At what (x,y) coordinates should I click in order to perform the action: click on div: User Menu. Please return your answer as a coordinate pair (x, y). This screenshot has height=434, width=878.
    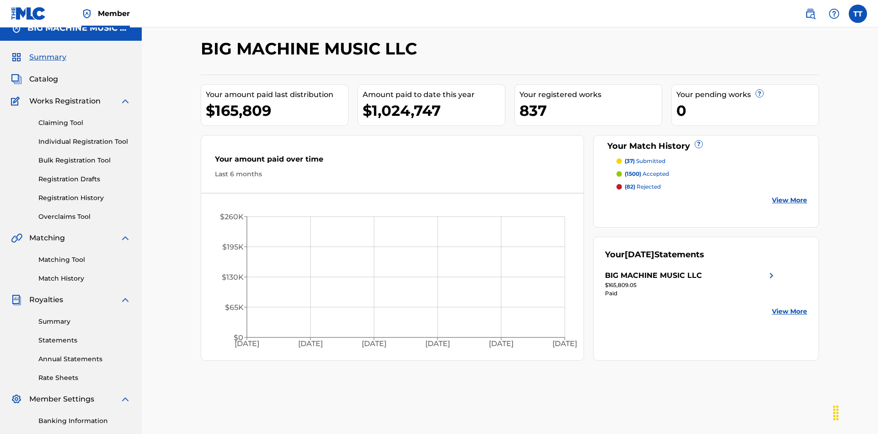
    Looking at the image, I should click on (858, 14).